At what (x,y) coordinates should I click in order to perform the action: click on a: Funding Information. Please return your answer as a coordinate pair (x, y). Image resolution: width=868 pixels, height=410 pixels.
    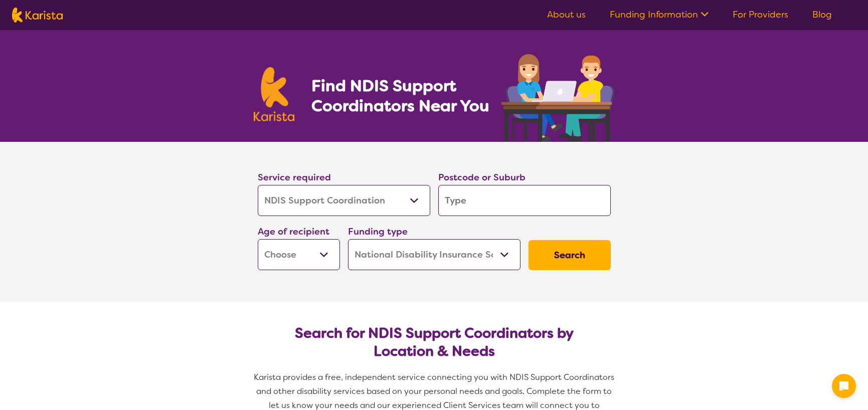
    Looking at the image, I should click on (659, 14).